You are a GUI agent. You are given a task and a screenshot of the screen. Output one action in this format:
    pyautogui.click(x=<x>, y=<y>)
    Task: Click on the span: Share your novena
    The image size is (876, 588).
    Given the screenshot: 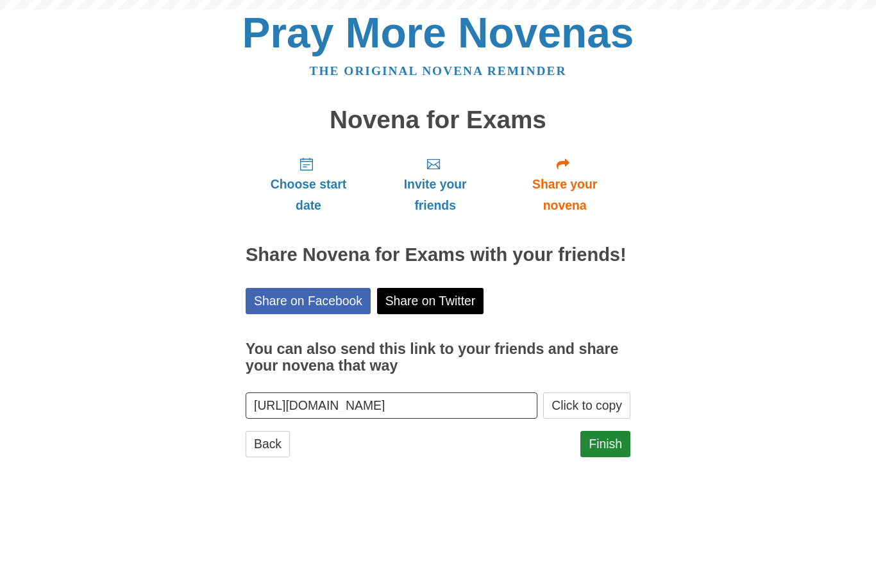 What is the action you would take?
    pyautogui.click(x=564, y=195)
    